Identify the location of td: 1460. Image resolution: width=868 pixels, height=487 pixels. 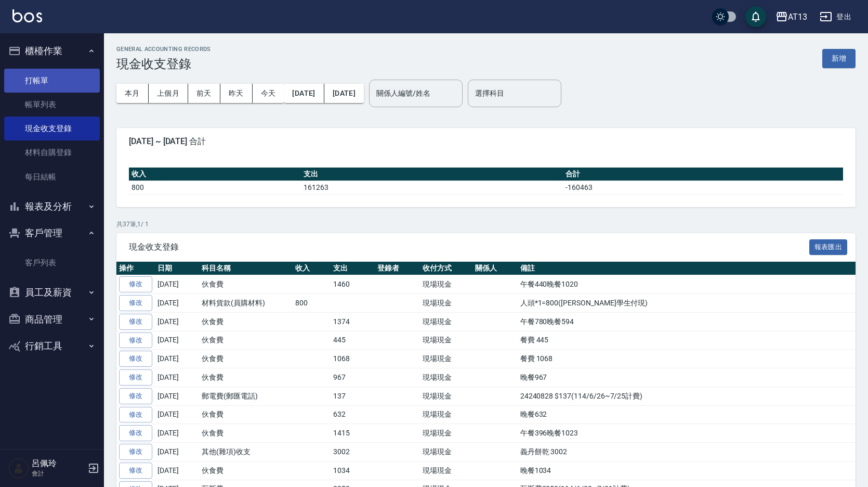
(352, 285).